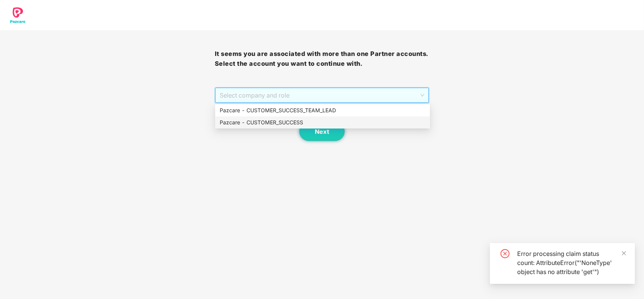 The image size is (644, 299). I want to click on span: close-circle, so click(505, 254).